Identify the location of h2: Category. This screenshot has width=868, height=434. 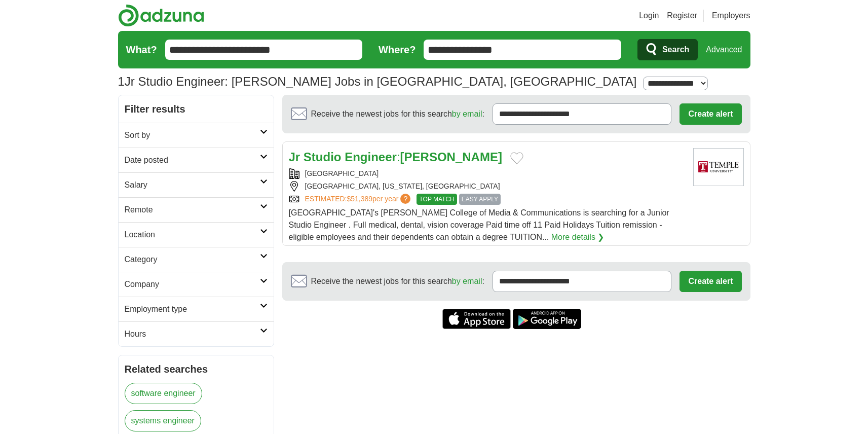
(192, 259).